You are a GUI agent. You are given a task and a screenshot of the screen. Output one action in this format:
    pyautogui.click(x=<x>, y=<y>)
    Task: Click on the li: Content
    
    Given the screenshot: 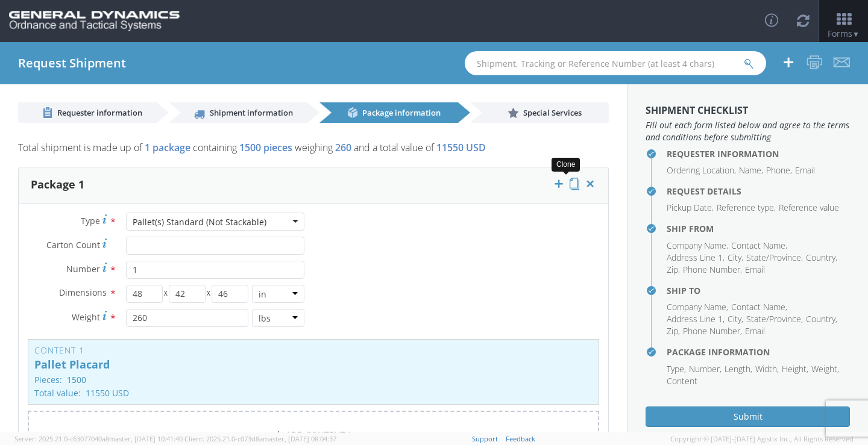 What is the action you would take?
    pyautogui.click(x=682, y=381)
    